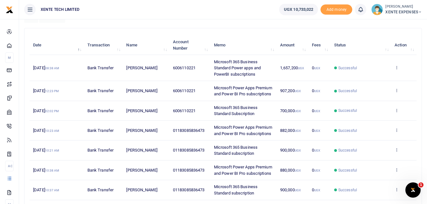  Describe the element at coordinates (377, 10) in the screenshot. I see `img: profile-user` at that location.